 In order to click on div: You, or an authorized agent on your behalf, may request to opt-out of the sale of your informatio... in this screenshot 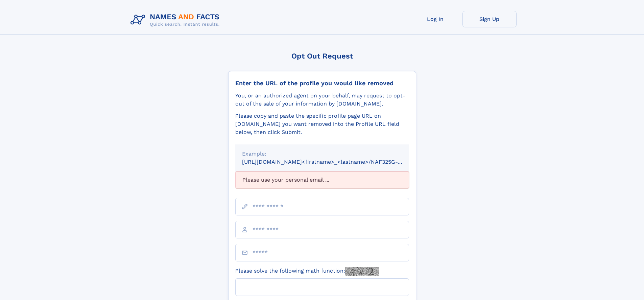, I will do `click(322, 100)`.